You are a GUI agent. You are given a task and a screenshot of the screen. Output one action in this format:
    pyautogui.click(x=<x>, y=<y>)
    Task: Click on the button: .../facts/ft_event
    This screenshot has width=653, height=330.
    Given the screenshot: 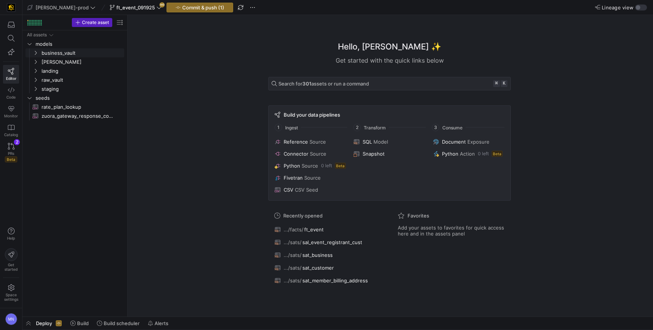 What is the action you would take?
    pyautogui.click(x=328, y=229)
    